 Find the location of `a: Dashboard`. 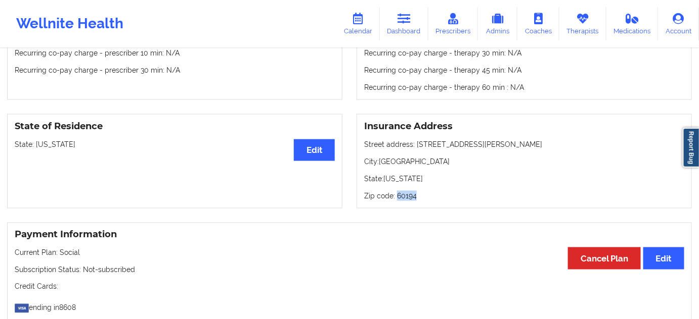

a: Dashboard is located at coordinates (404, 24).